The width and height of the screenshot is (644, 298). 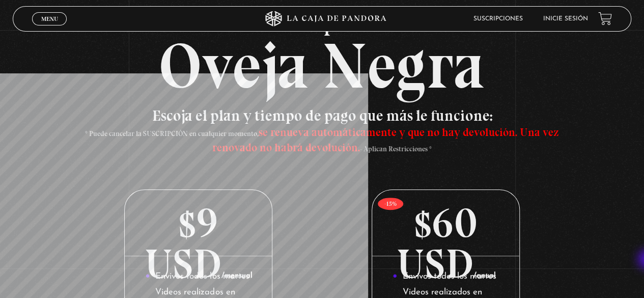 I want to click on a: Suscripciones, so click(x=498, y=19).